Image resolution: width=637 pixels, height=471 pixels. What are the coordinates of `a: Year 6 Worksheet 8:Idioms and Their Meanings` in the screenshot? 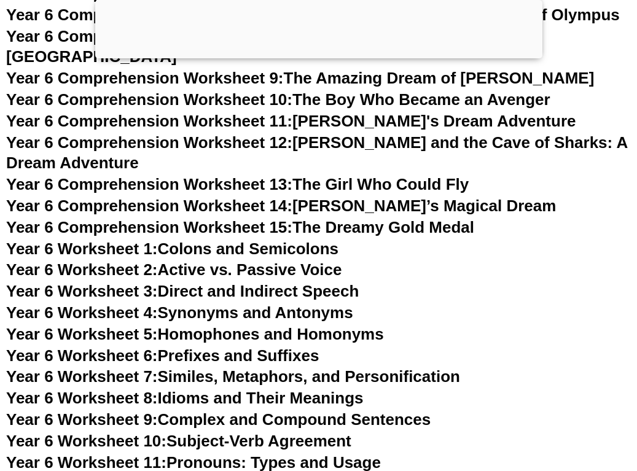 It's located at (184, 398).